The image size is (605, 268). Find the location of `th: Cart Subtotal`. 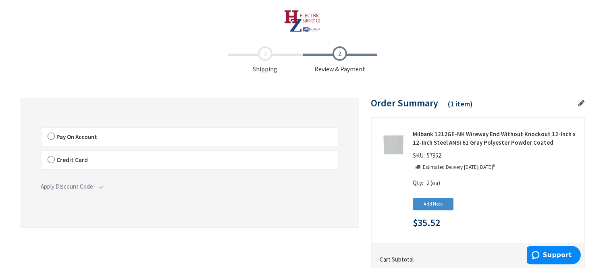

th: Cart Subtotal is located at coordinates (464, 259).